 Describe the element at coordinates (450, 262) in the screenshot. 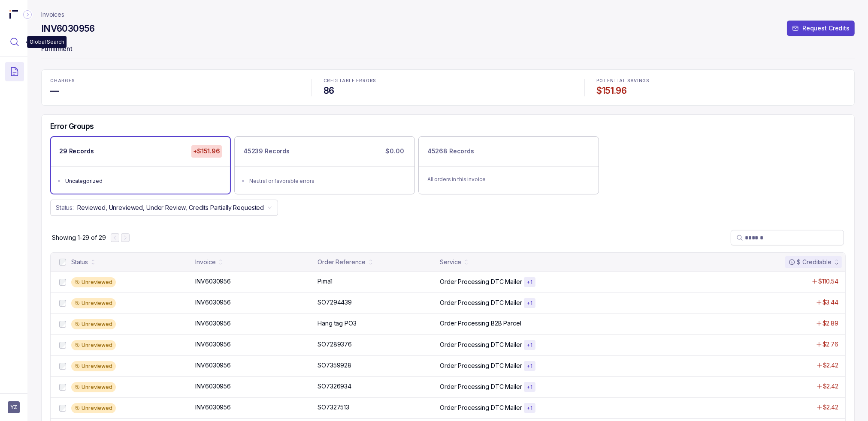

I see `div: Service` at that location.